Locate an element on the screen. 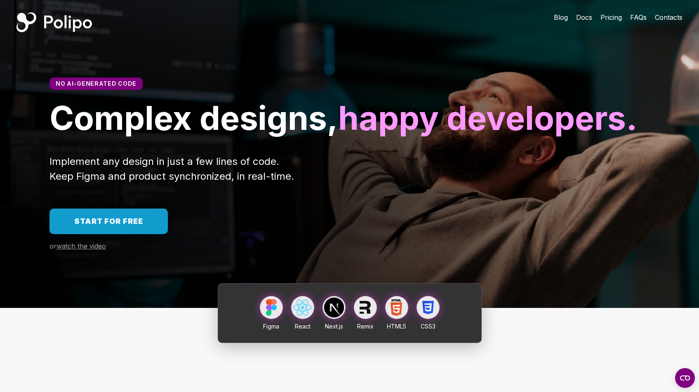  span: or is located at coordinates (53, 246).